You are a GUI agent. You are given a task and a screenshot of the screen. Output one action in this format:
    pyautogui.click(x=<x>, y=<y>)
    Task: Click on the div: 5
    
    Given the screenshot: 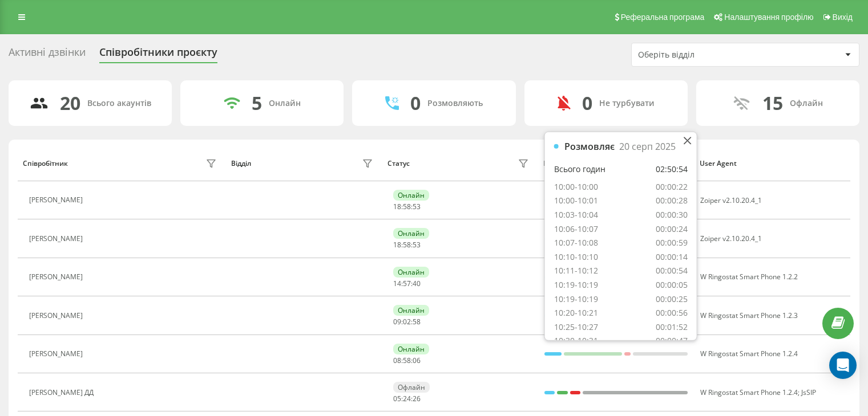 What is the action you would take?
    pyautogui.click(x=257, y=103)
    